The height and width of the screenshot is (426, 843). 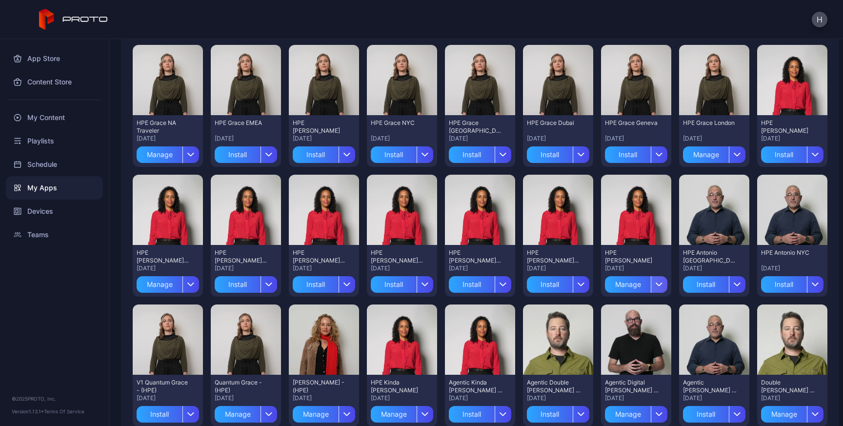 What do you see at coordinates (476, 387) in the screenshot?
I see `div: Agentic Kinda Krista - (HPE)` at bounding box center [476, 387].